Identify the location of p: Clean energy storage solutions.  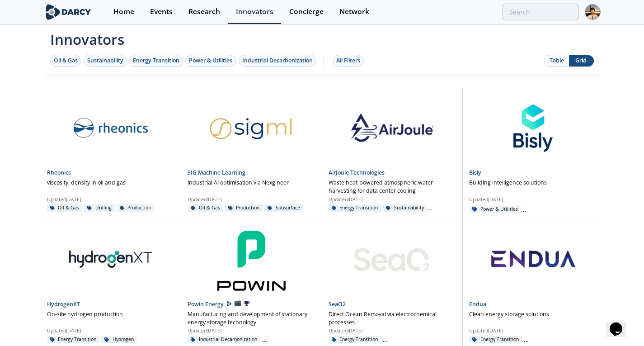
(509, 314).